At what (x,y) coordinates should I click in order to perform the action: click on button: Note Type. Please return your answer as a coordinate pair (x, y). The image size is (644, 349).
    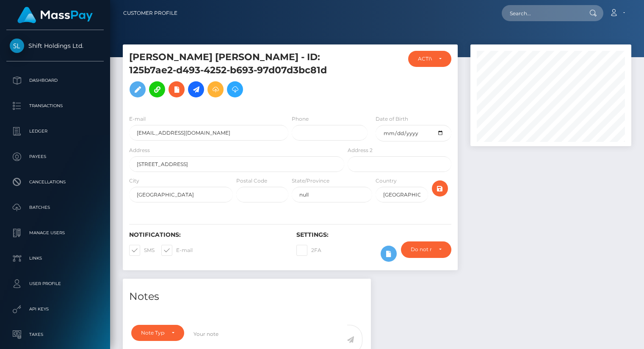
    Looking at the image, I should click on (157, 333).